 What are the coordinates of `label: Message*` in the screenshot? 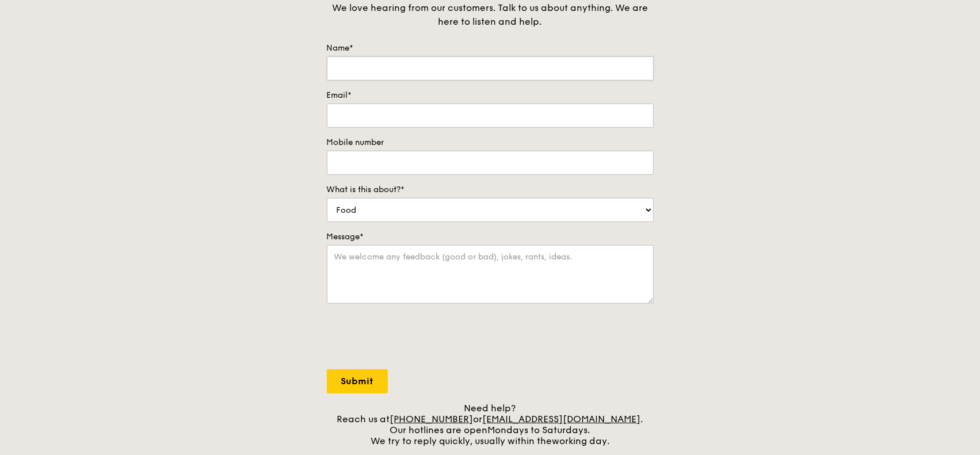 It's located at (491, 237).